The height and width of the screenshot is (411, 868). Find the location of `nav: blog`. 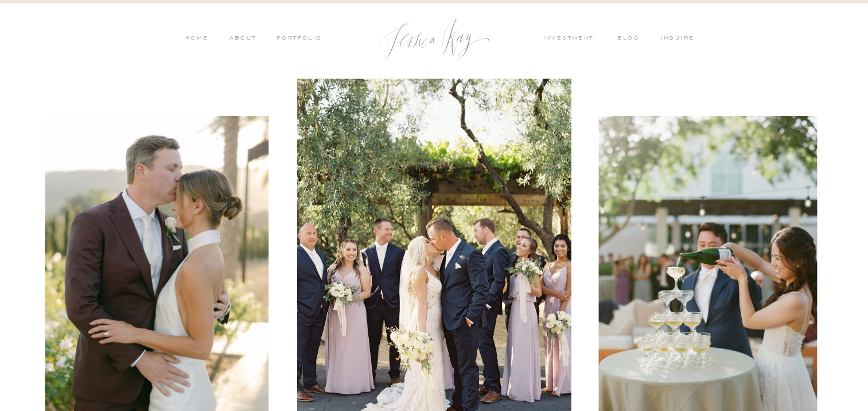

nav: blog is located at coordinates (633, 39).